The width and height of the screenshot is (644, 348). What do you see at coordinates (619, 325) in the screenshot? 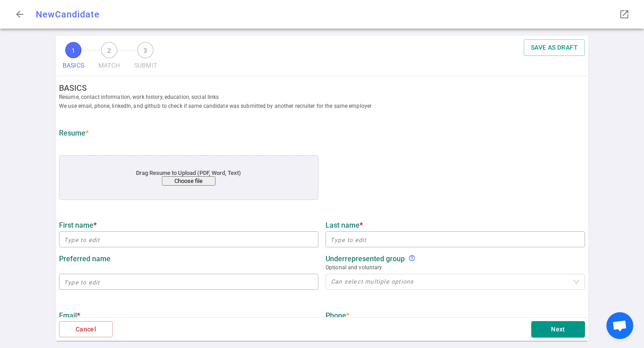
I see `a: Open chat` at bounding box center [619, 325].